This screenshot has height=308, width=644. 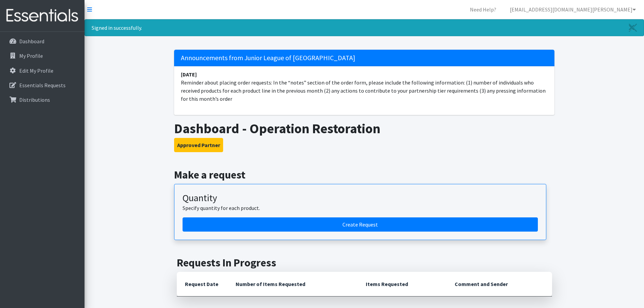 I want to click on th: Number of Items Requested, so click(x=293, y=284).